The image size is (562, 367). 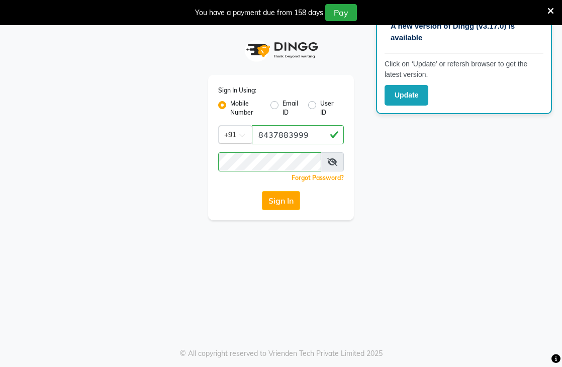 I want to click on p: Click on ‘Update’ or refersh browser to get the latest version., so click(x=464, y=69).